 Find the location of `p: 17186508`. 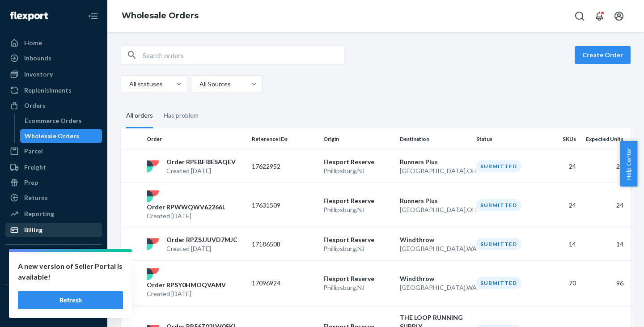

p: 17186508 is located at coordinates (284, 244).